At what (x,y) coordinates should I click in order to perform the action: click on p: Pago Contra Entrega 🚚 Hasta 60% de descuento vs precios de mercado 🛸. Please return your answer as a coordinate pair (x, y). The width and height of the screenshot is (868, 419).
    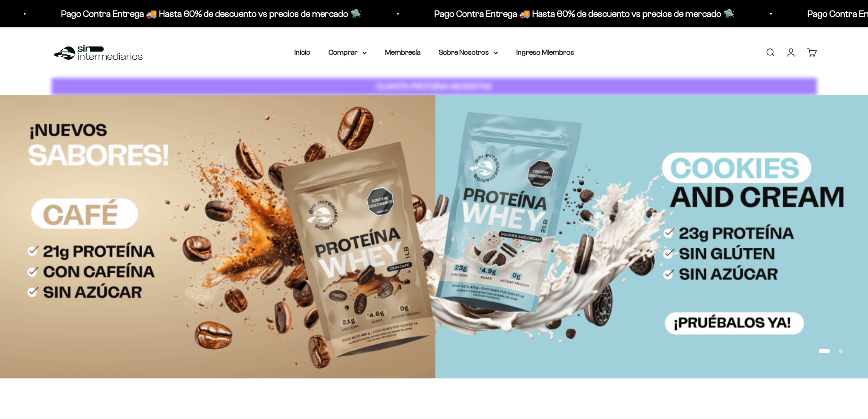
    Looking at the image, I should click on (436, 14).